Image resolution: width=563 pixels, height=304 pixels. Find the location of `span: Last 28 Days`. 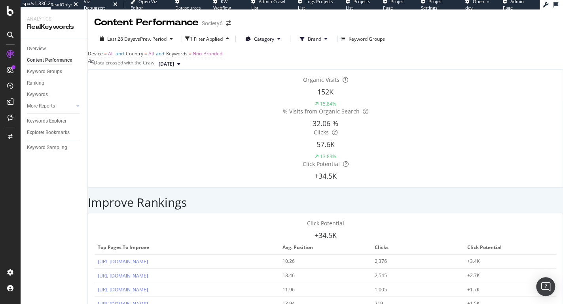

span: Last 28 Days is located at coordinates (121, 39).